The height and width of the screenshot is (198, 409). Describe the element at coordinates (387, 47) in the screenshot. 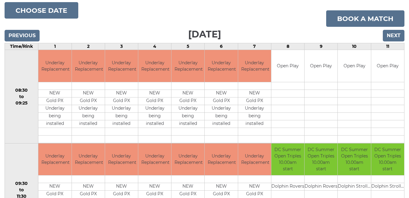

I see `td: 11` at that location.